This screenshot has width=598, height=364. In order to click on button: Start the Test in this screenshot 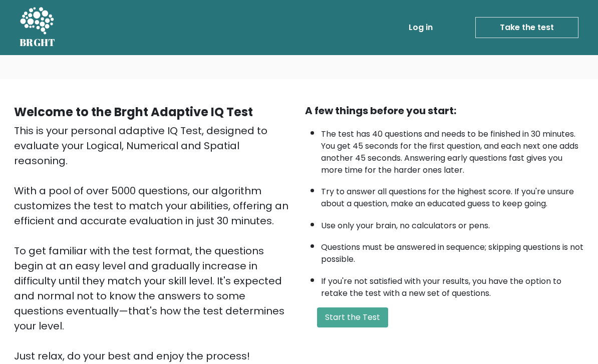, I will do `click(353, 317)`.